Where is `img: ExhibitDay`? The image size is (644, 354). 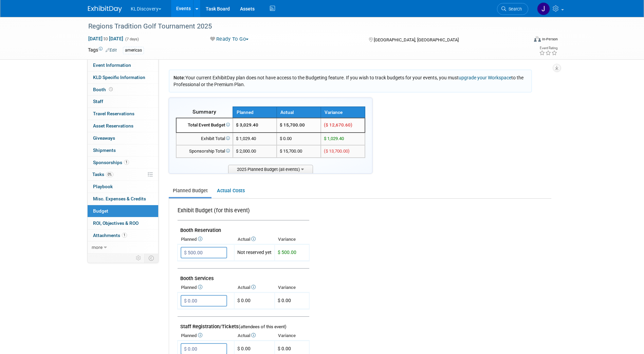 img: ExhibitDay is located at coordinates (105, 9).